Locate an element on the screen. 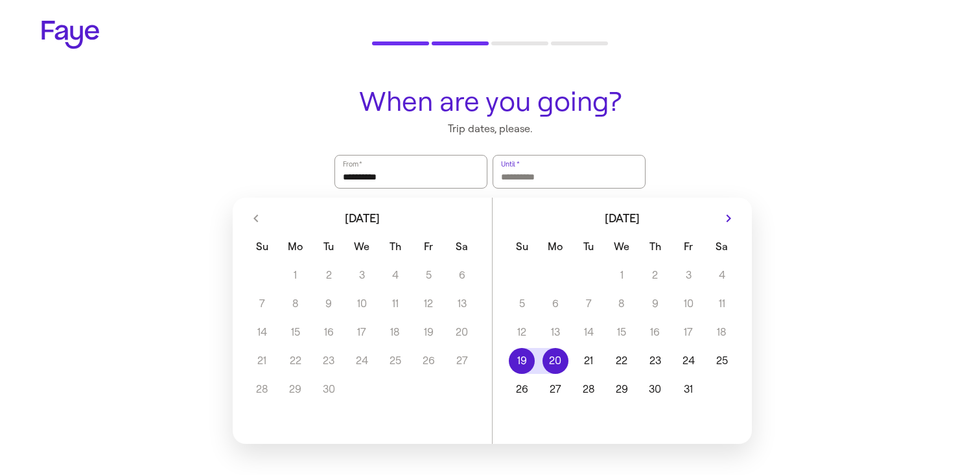  button: 22 is located at coordinates (622, 361).